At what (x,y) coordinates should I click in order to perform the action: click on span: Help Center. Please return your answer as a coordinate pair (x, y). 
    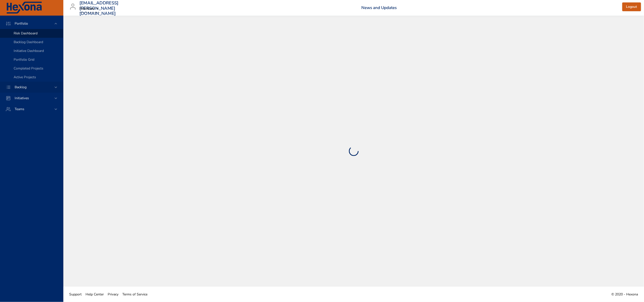
    Looking at the image, I should click on (95, 294).